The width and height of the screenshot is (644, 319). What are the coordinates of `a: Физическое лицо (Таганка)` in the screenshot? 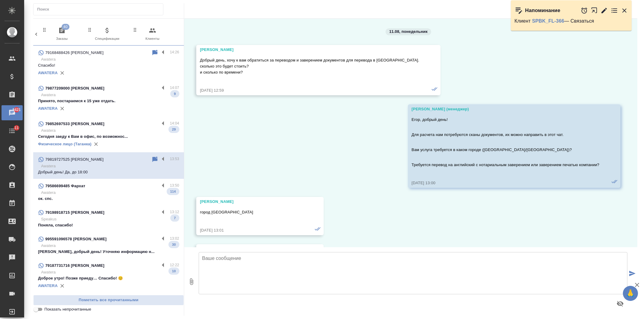 It's located at (64, 144).